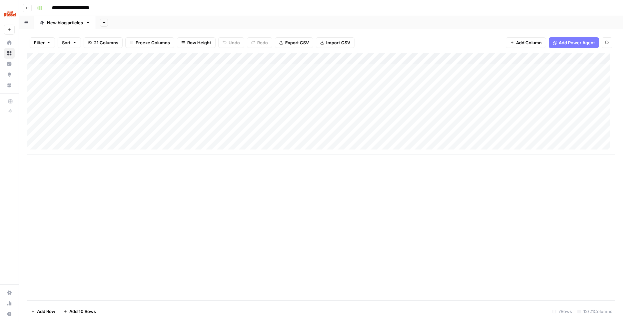  What do you see at coordinates (66, 43) in the screenshot?
I see `span: Sort` at bounding box center [66, 43].